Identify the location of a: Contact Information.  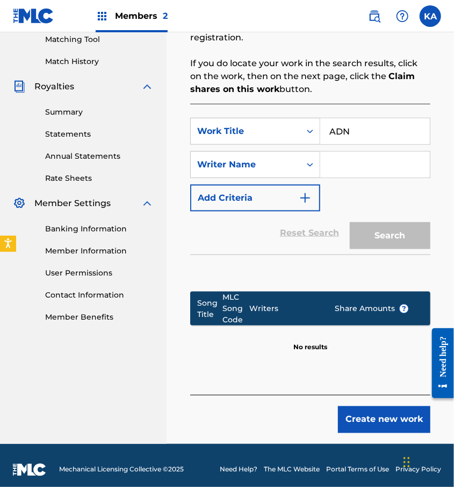
(99, 295).